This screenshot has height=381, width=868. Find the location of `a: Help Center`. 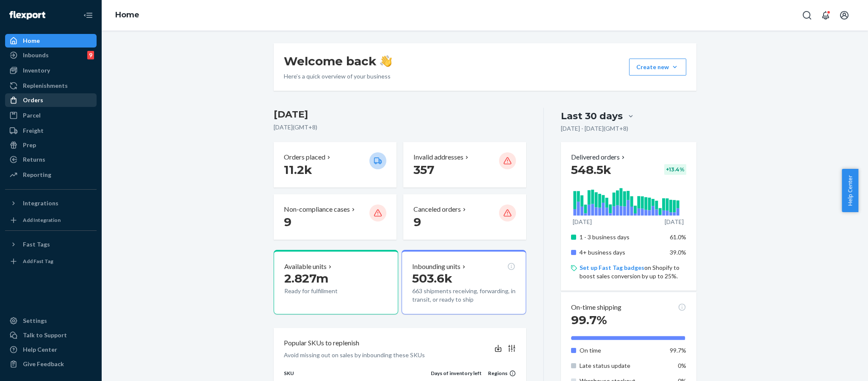

a: Help Center is located at coordinates (51, 349).